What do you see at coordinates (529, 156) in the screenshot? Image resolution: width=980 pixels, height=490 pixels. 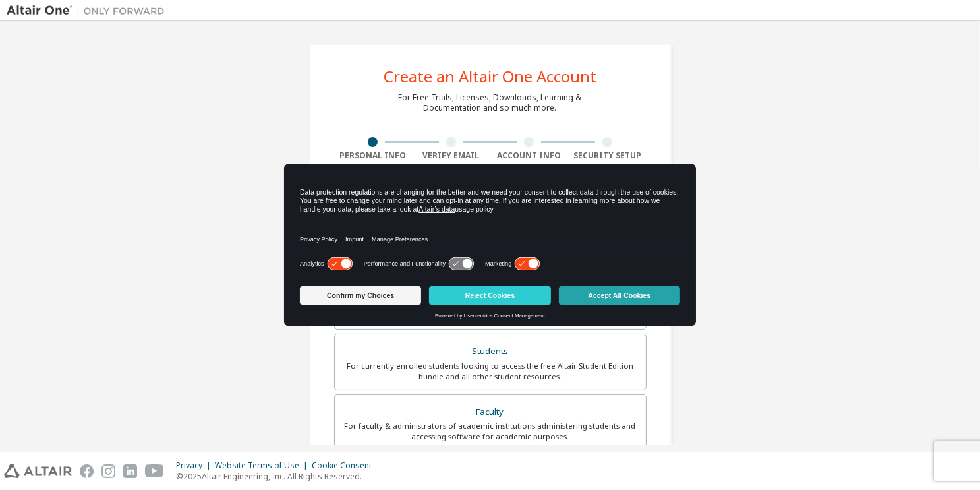 I see `div: Account Info` at bounding box center [529, 156].